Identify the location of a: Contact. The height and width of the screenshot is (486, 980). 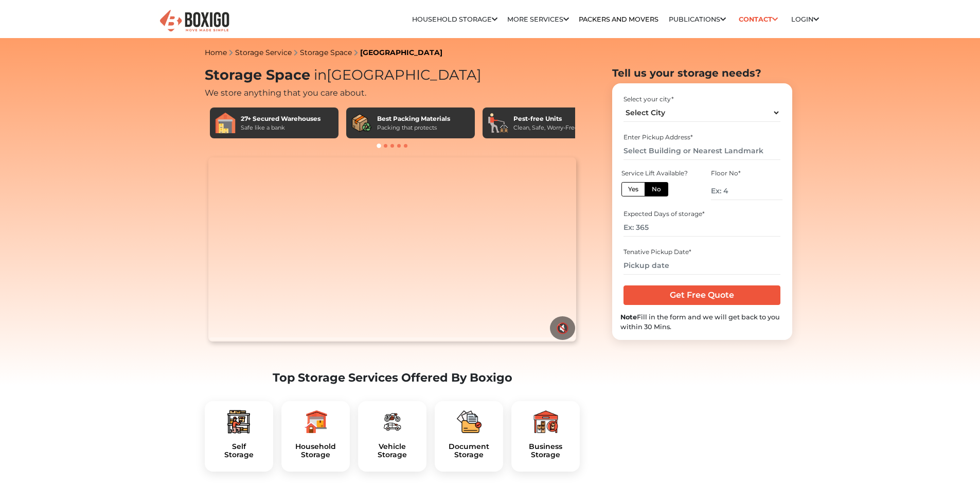
(758, 19).